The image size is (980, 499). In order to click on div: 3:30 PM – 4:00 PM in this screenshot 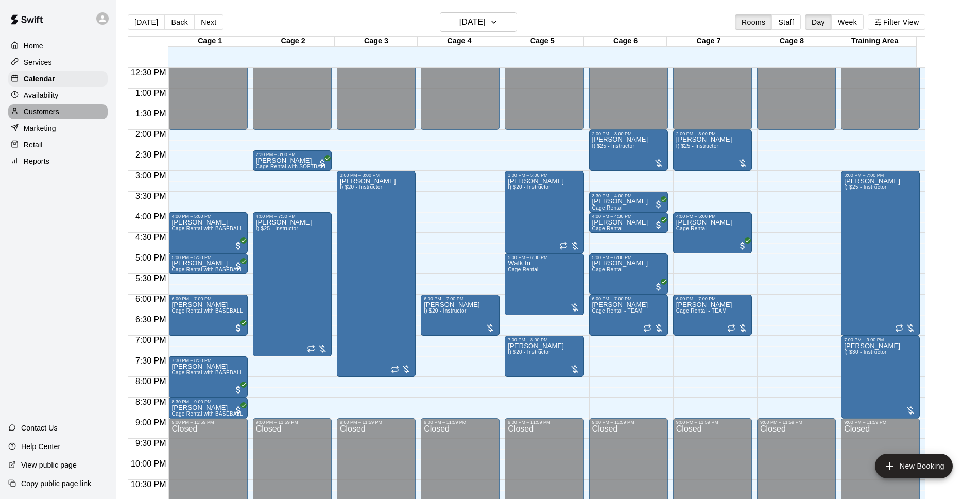, I will do `click(628, 196)`.